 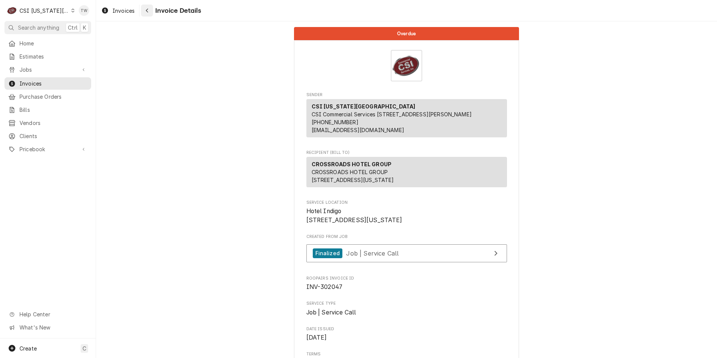 What do you see at coordinates (53, 136) in the screenshot?
I see `span: Clients` at bounding box center [53, 136].